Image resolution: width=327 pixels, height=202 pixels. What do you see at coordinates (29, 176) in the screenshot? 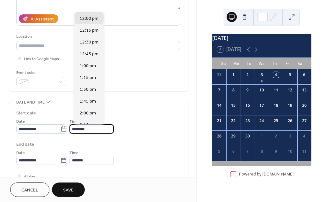
I see `span: All day` at bounding box center [29, 176].